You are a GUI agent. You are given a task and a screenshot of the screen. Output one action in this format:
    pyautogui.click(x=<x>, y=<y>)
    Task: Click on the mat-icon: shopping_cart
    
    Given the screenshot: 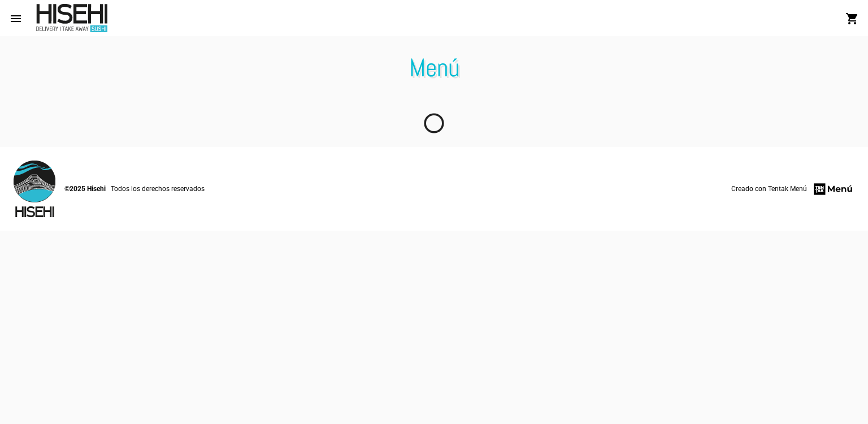 What is the action you would take?
    pyautogui.click(x=852, y=19)
    